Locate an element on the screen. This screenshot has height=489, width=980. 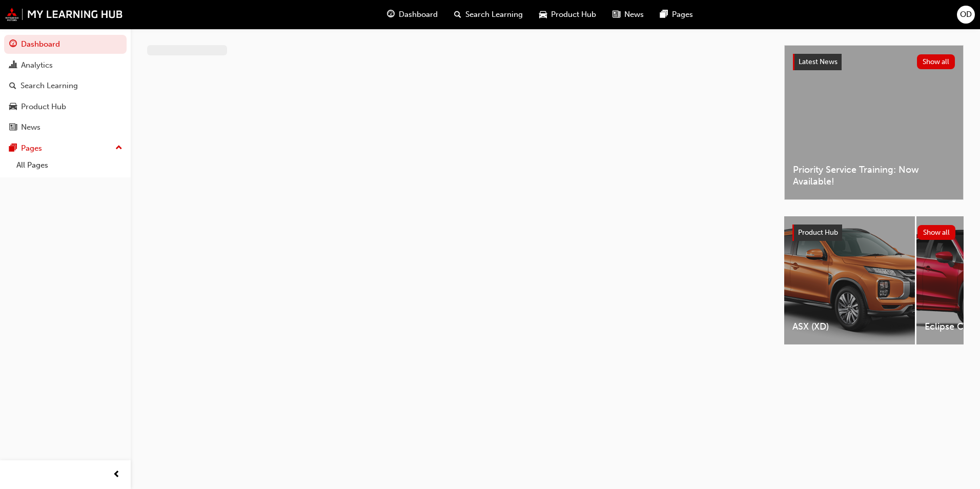
a: Latest NewsShow all is located at coordinates (873, 62).